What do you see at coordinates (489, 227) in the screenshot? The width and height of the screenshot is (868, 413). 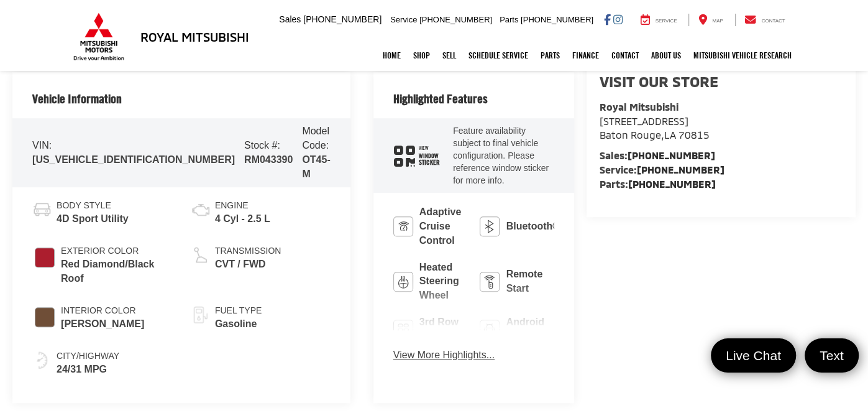 I see `img: Bluetooth®` at bounding box center [489, 227].